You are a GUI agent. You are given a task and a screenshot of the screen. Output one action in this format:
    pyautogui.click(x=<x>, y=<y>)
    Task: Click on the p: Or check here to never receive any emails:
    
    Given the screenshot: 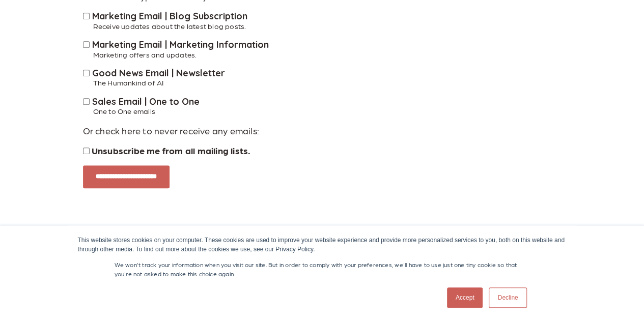 What is the action you would take?
    pyautogui.click(x=322, y=131)
    